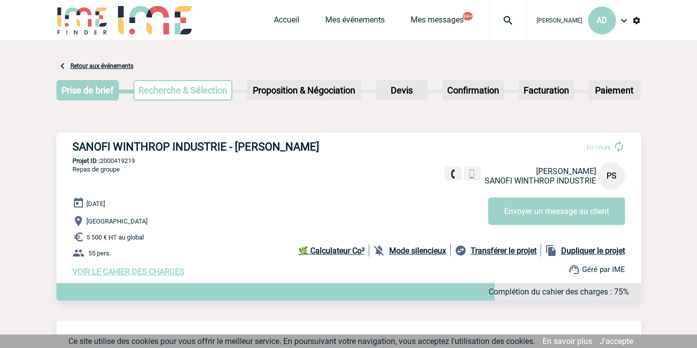 This screenshot has width=697, height=348. I want to click on a: 🌿 Calculateur Co², so click(334, 250).